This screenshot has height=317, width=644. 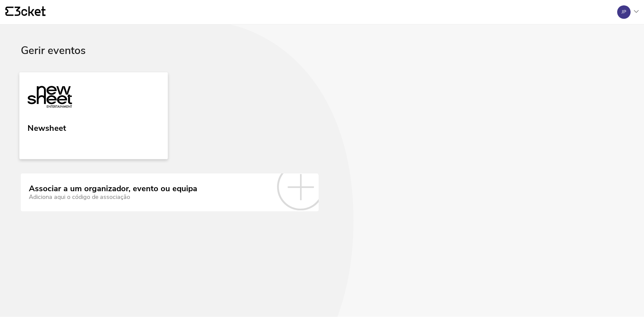 What do you see at coordinates (47, 127) in the screenshot?
I see `div: Newsheet` at bounding box center [47, 127].